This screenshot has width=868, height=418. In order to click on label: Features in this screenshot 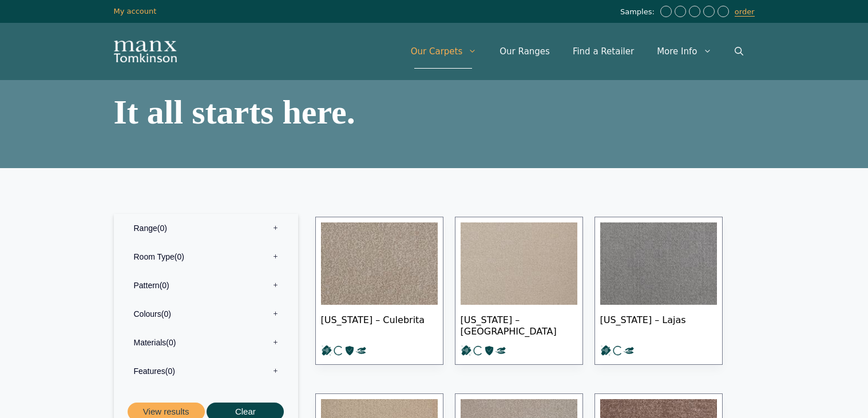, I will do `click(206, 371)`.